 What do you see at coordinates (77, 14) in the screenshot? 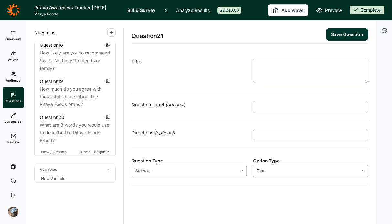
I see `span: Pitaya Foods` at bounding box center [77, 14].